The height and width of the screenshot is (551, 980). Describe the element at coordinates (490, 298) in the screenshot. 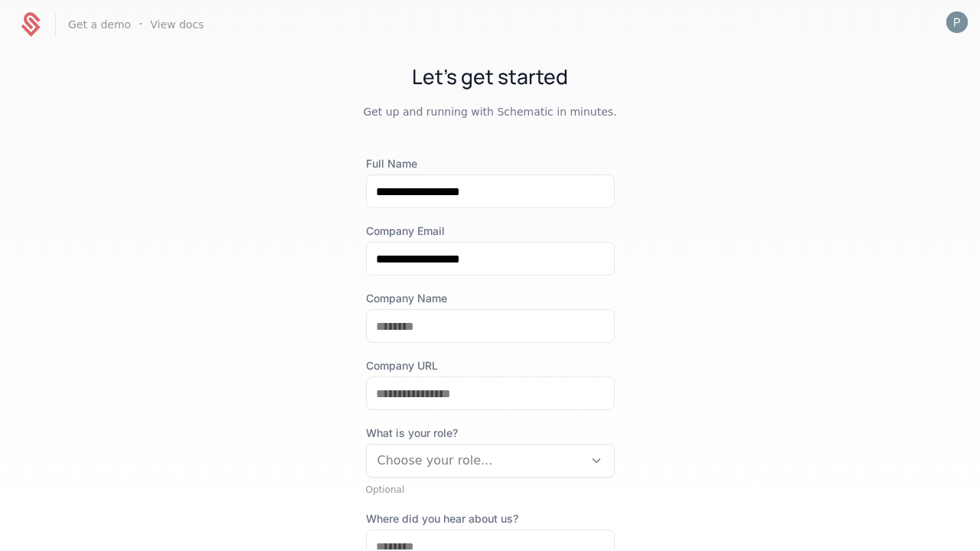

I see `label: Company Name` at that location.